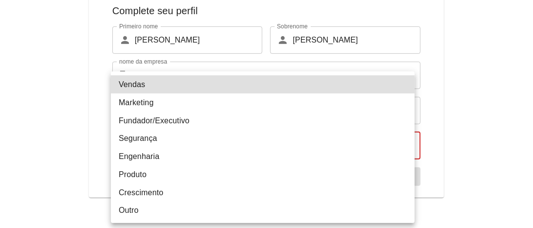 The height and width of the screenshot is (228, 533). Describe the element at coordinates (136, 102) in the screenshot. I see `font: Marketing` at that location.